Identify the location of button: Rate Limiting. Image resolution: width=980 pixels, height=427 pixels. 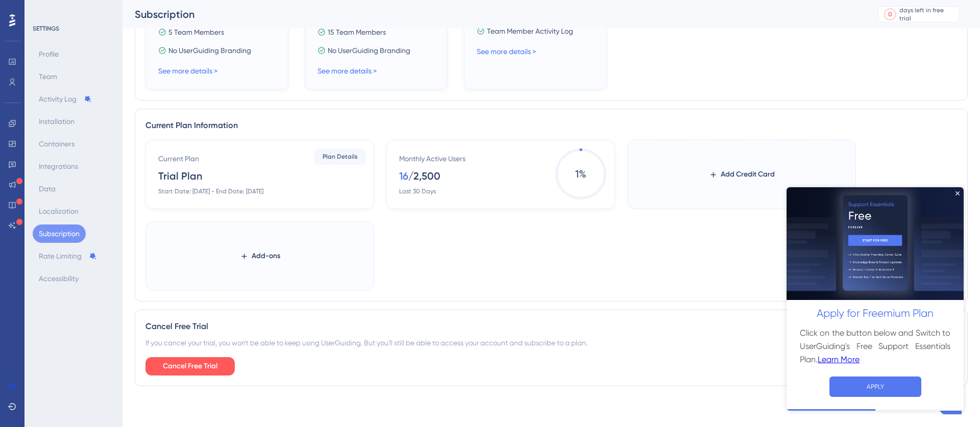
(68, 256).